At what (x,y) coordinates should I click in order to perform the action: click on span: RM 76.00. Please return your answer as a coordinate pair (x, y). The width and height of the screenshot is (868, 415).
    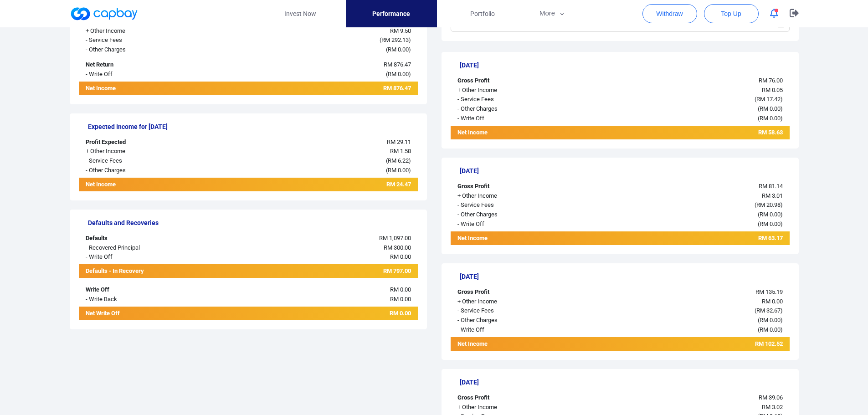
    Looking at the image, I should click on (770, 80).